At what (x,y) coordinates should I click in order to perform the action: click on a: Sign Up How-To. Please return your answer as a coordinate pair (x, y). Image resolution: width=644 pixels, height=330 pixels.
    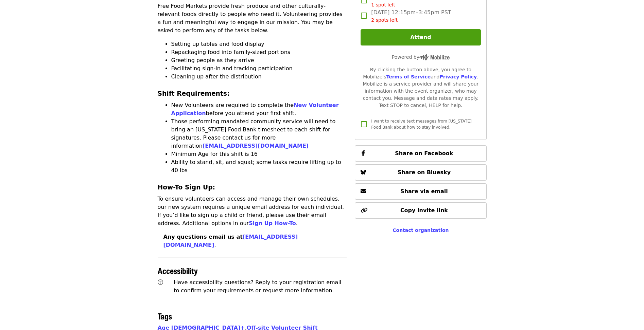
    Looking at the image, I should click on (272, 223).